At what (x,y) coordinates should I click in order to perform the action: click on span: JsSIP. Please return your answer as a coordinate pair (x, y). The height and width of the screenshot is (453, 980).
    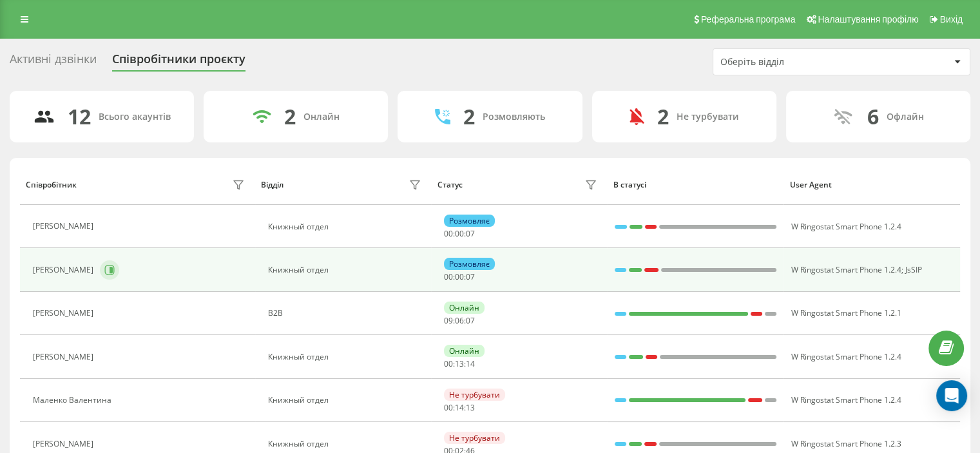
    Looking at the image, I should click on (913, 270).